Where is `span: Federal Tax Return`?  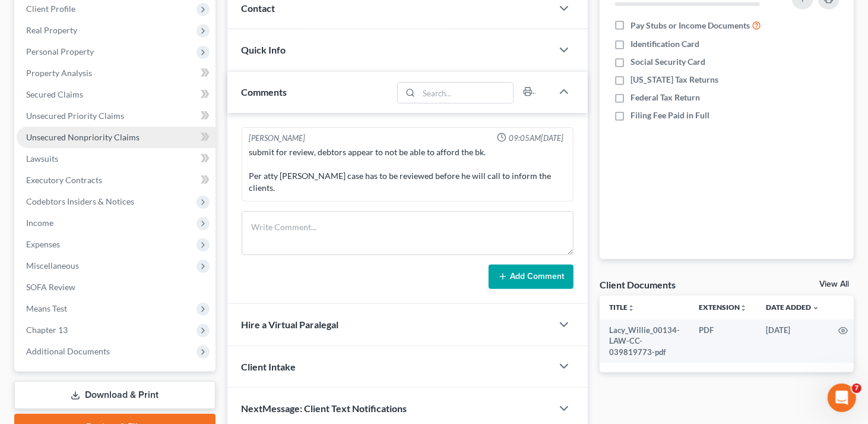 span: Federal Tax Return is located at coordinates (665, 98).